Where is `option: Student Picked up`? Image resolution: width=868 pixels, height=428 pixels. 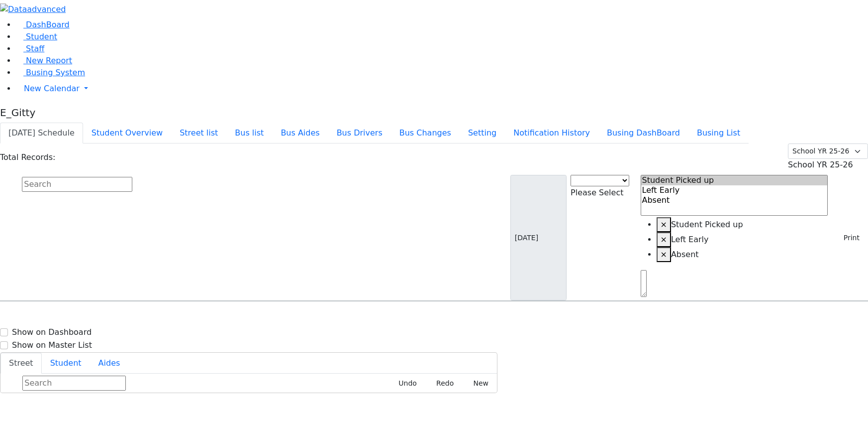 option: Student Picked up is located at coordinates (735, 180).